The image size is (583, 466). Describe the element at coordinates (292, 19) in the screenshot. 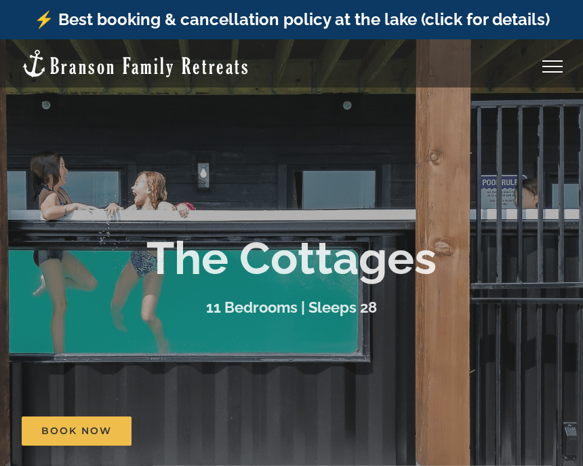

I see `a: ⚡️ Best booking & cancellation policy at the lake (click for details)` at that location.